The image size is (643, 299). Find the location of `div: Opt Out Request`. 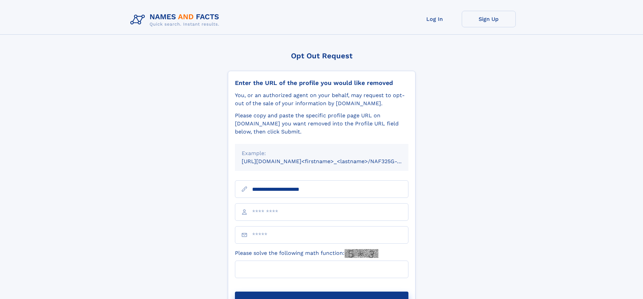

div: Opt Out Request is located at coordinates (322, 56).